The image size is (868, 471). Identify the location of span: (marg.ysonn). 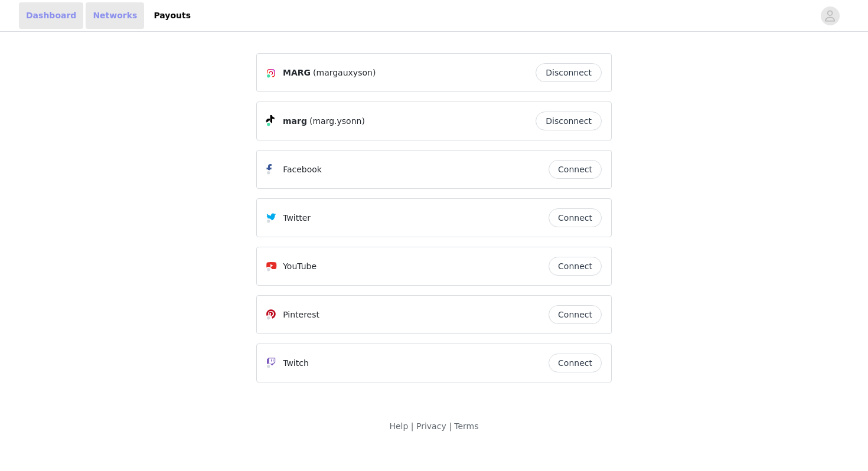
(337, 121).